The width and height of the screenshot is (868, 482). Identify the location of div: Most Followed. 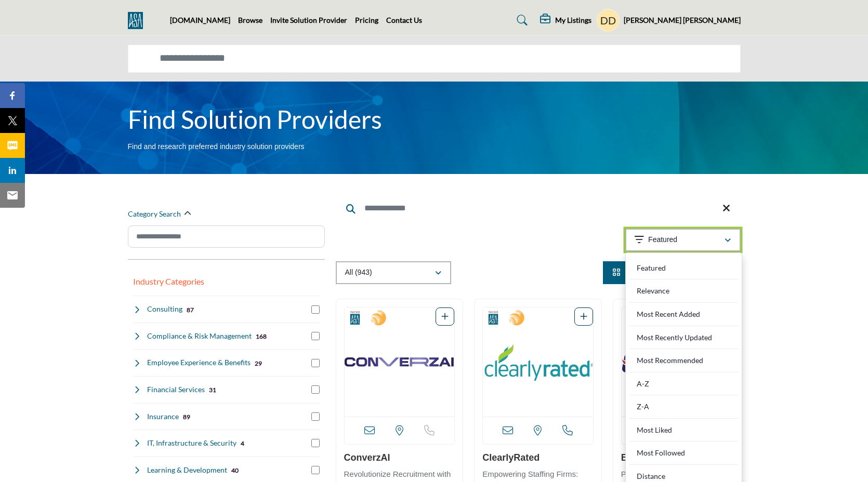
(683, 453).